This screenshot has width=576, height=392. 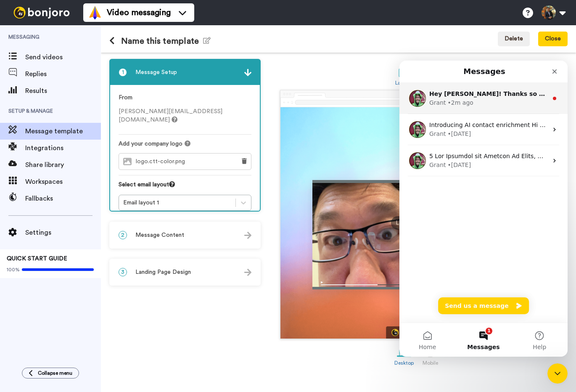 What do you see at coordinates (123, 272) in the screenshot?
I see `span: 3` at bounding box center [123, 272].